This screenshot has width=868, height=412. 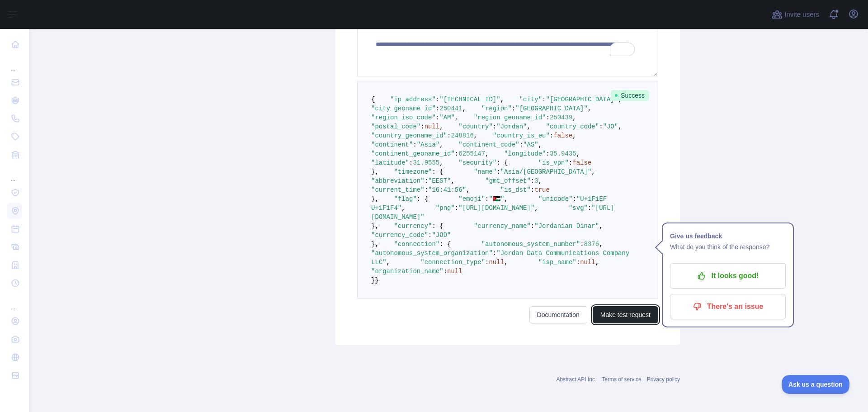 What do you see at coordinates (508, 49) in the screenshot?
I see `textarea: To enrich screen reader interactions, please activate Accessibility in Grammarly extension settings` at bounding box center [508, 49].